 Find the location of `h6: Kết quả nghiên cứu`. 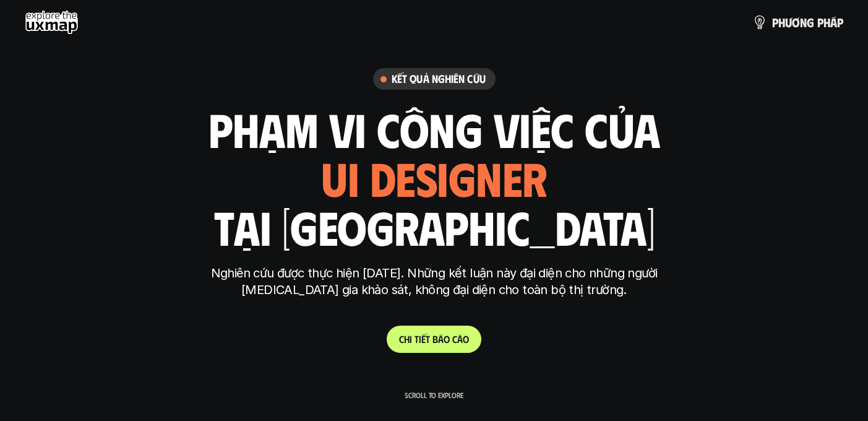

h6: Kết quả nghiên cứu is located at coordinates (438, 78).